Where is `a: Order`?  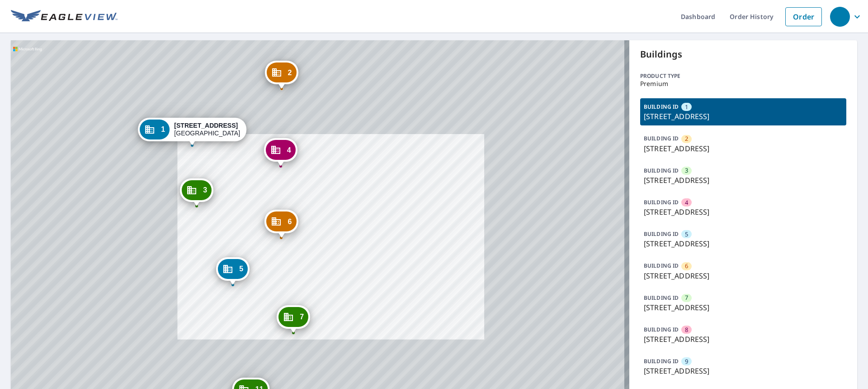
a: Order is located at coordinates (803, 17).